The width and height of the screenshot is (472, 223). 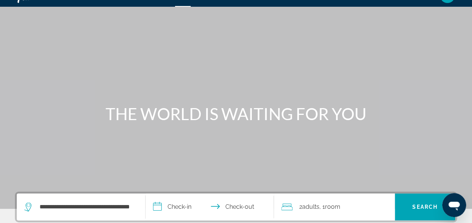 I want to click on span: Room, so click(x=333, y=206).